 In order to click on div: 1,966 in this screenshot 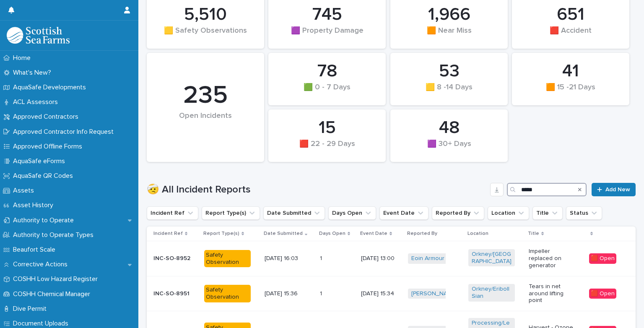, I will do `click(449, 15)`.